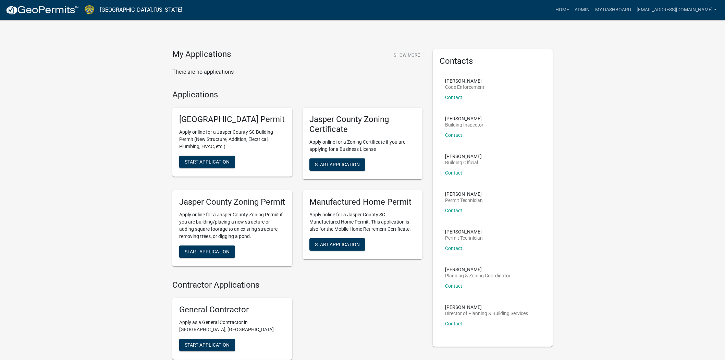 Image resolution: width=725 pixels, height=360 pixels. What do you see at coordinates (492, 61) in the screenshot?
I see `h5: Contacts` at bounding box center [492, 61].